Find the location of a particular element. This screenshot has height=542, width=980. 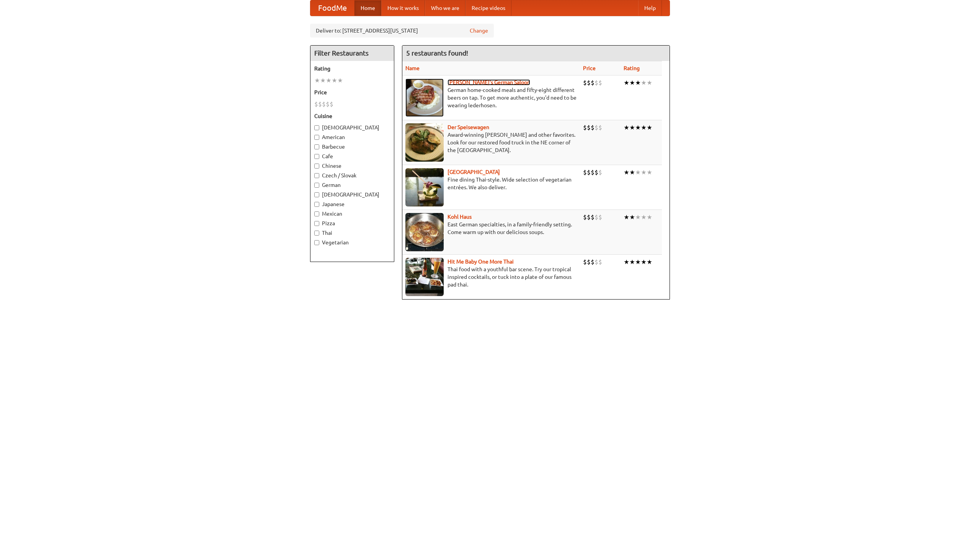

label: Pizza is located at coordinates (352, 223).